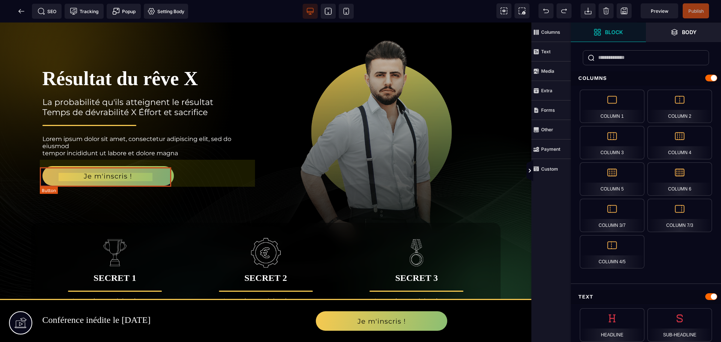 The height and width of the screenshot is (342, 721). Describe the element at coordinates (123, 11) in the screenshot. I see `span: Create Alert Modal` at that location.